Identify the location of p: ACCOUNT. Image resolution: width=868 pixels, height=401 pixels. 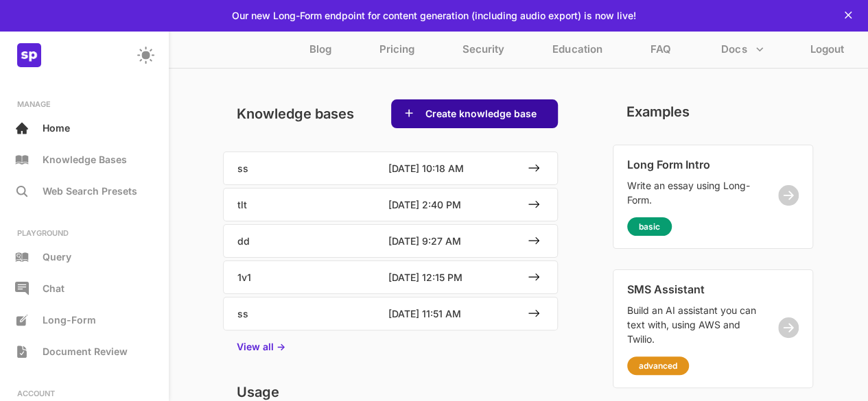
(84, 393).